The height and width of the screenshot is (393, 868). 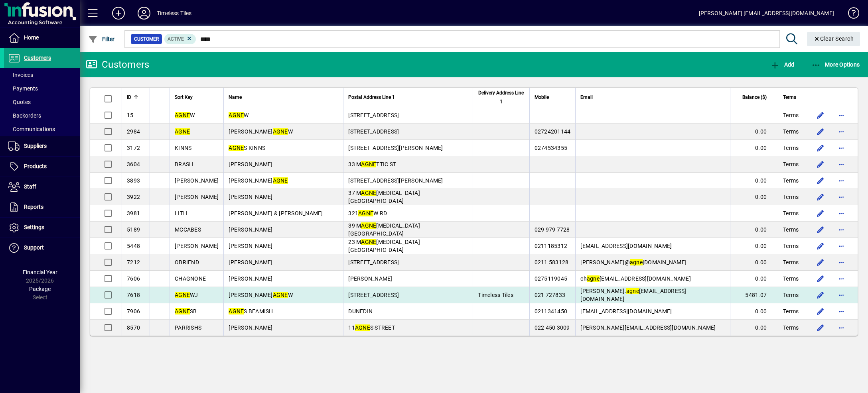 I want to click on span: Payments, so click(x=23, y=88).